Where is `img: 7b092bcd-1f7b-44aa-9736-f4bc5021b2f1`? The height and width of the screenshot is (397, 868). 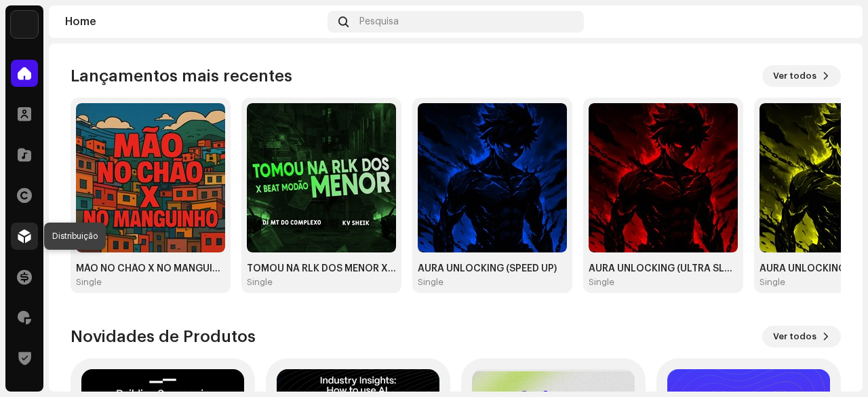
img: 7b092bcd-1f7b-44aa-9736-f4bc5021b2f1 is located at coordinates (835, 22).